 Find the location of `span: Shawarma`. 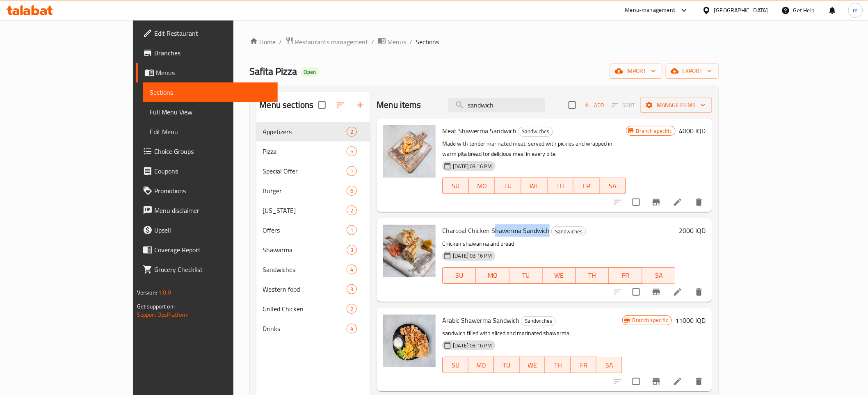

span: Shawarma is located at coordinates (305, 250).